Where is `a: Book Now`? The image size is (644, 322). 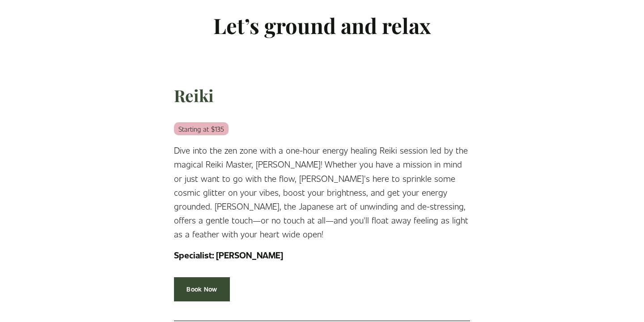
a: Book Now is located at coordinates (202, 289).